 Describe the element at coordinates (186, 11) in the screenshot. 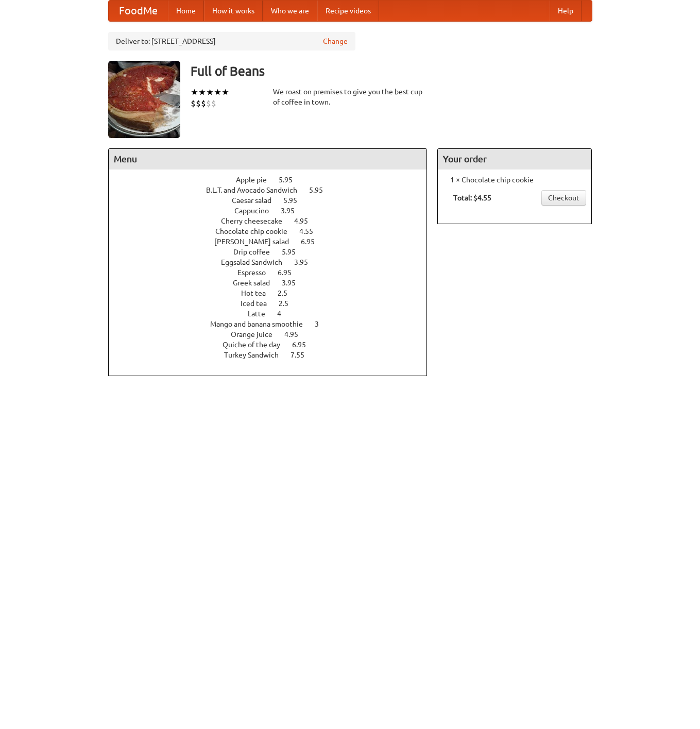

I see `a: Home` at that location.